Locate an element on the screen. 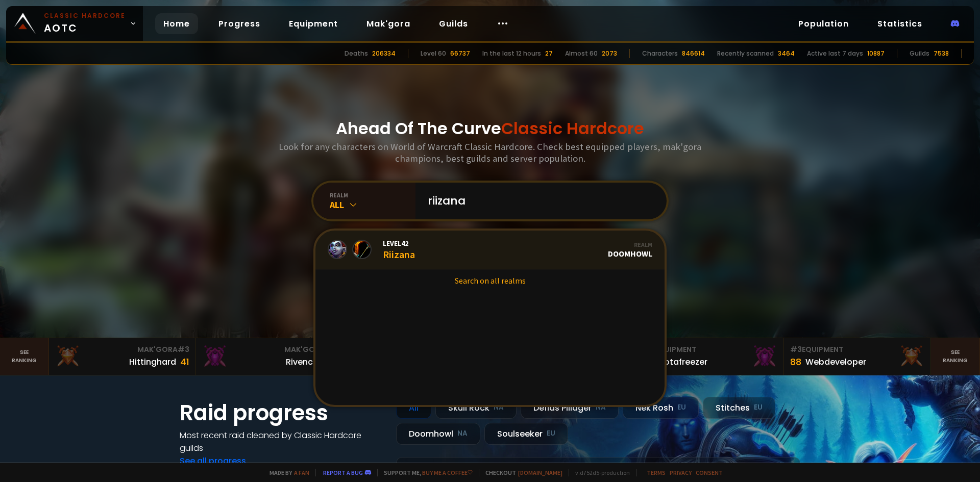  div: 88 is located at coordinates (796, 362).